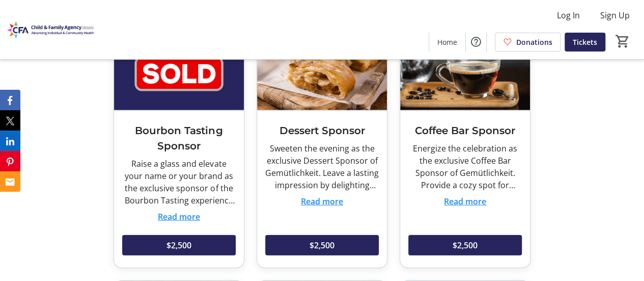 The image size is (644, 281). What do you see at coordinates (568, 15) in the screenshot?
I see `span: Log In` at bounding box center [568, 15].